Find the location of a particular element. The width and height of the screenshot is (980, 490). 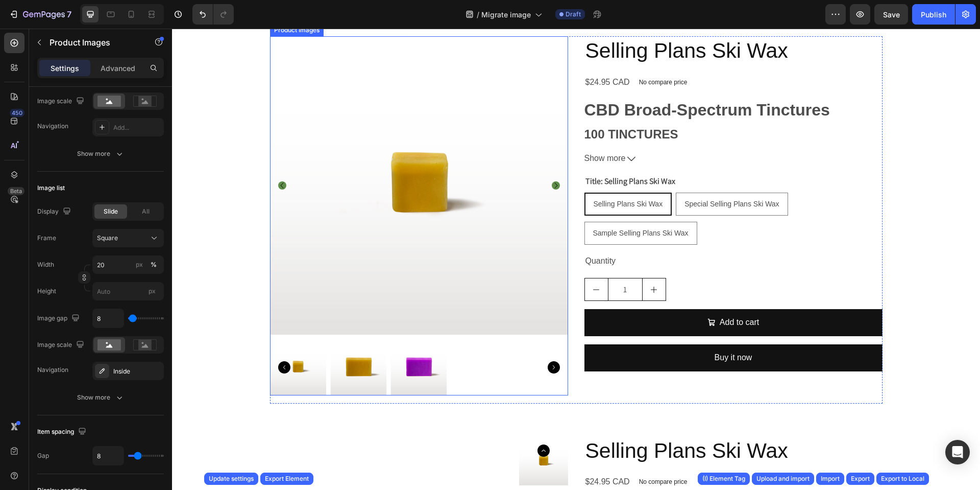

div: px is located at coordinates (139, 264).